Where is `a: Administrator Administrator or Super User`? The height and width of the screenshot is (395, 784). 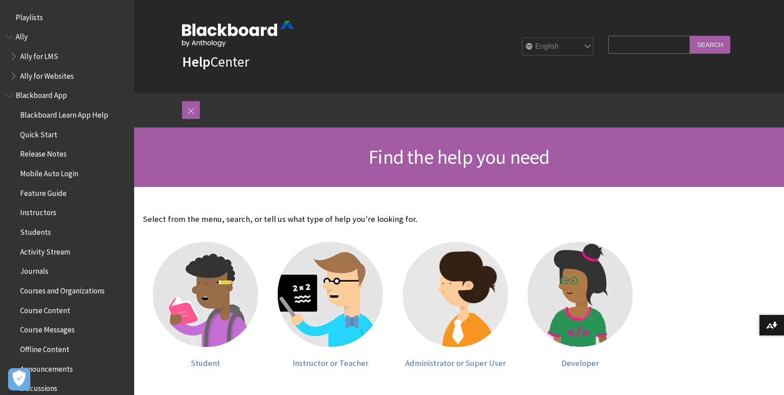
a: Administrator Administrator or Super User is located at coordinates (455, 304).